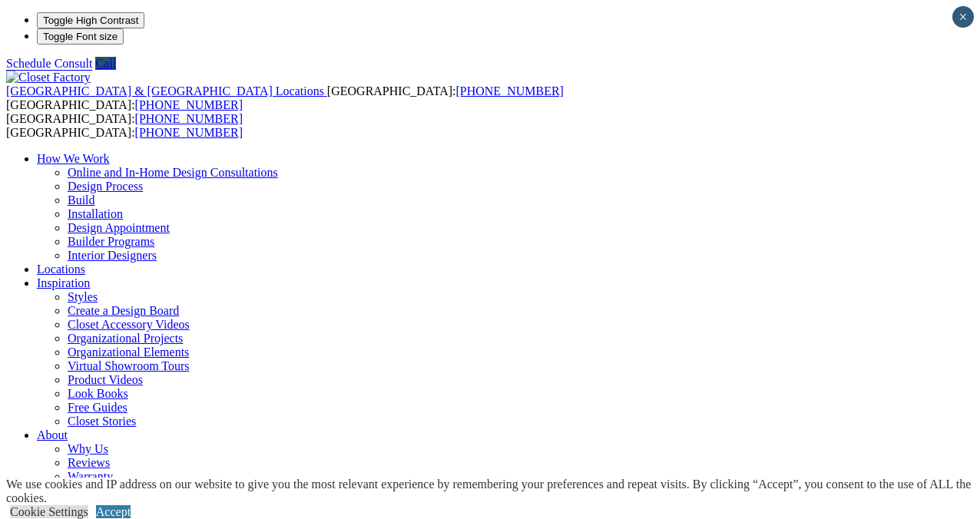  I want to click on a: Accept, so click(113, 511).